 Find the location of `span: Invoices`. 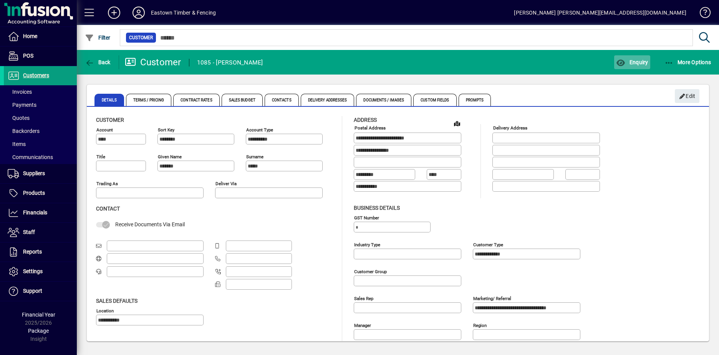

span: Invoices is located at coordinates (20, 92).